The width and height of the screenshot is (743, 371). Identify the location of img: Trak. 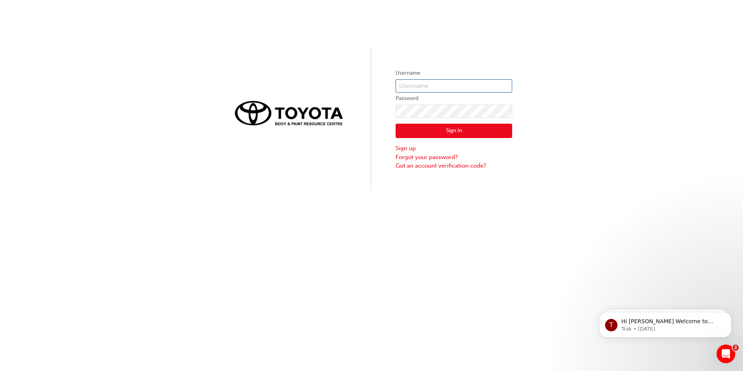
(289, 113).